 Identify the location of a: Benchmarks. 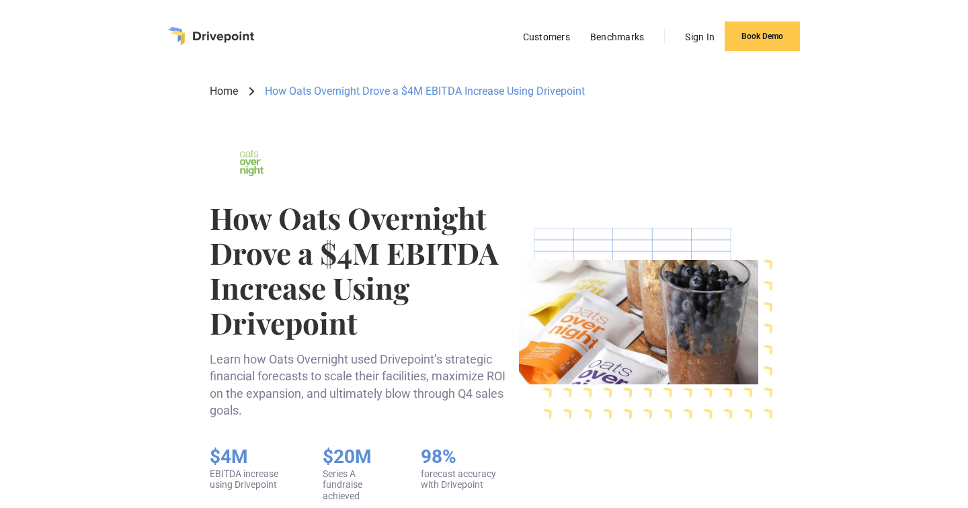
(617, 37).